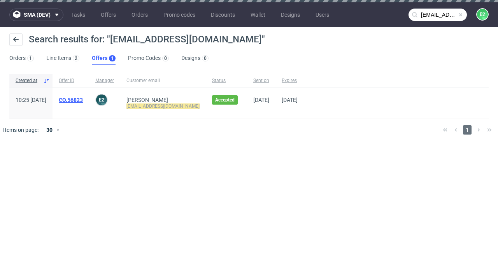 Image resolution: width=498 pixels, height=280 pixels. What do you see at coordinates (108, 15) in the screenshot?
I see `a: Offers` at bounding box center [108, 15].